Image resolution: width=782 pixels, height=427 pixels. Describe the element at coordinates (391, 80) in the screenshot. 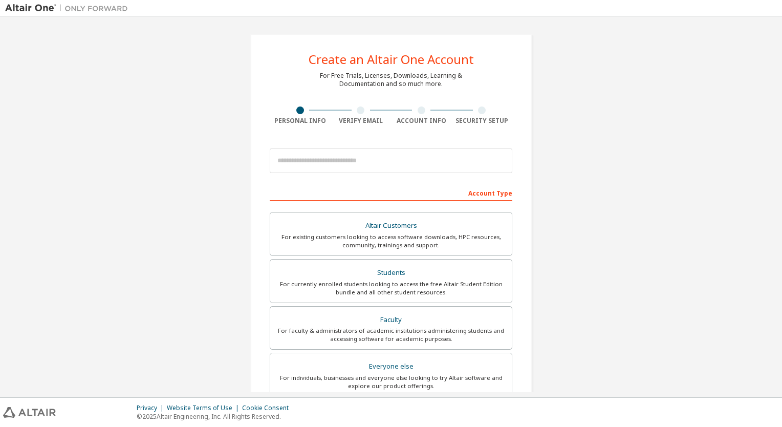

I see `div: For Free Trials, Licenses, Downloads, Learning & Documentation and so much more.` at that location.